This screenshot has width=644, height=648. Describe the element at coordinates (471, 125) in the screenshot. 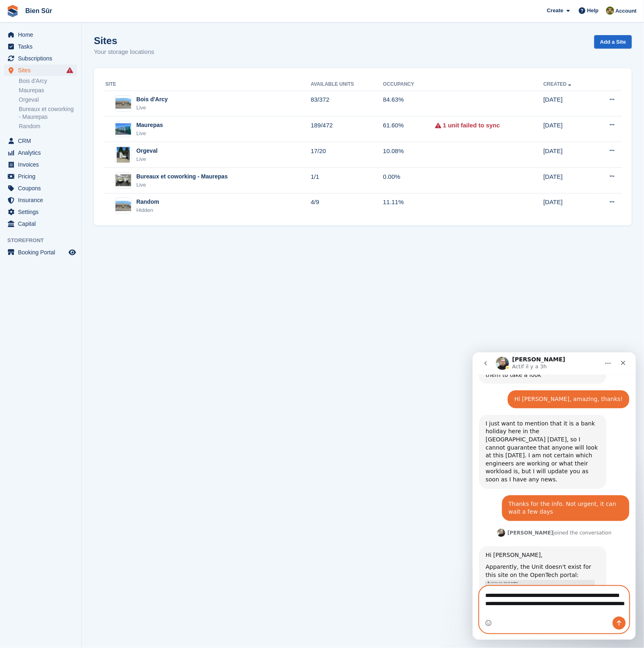

I see `a: 1 unit failed to sync` at that location.